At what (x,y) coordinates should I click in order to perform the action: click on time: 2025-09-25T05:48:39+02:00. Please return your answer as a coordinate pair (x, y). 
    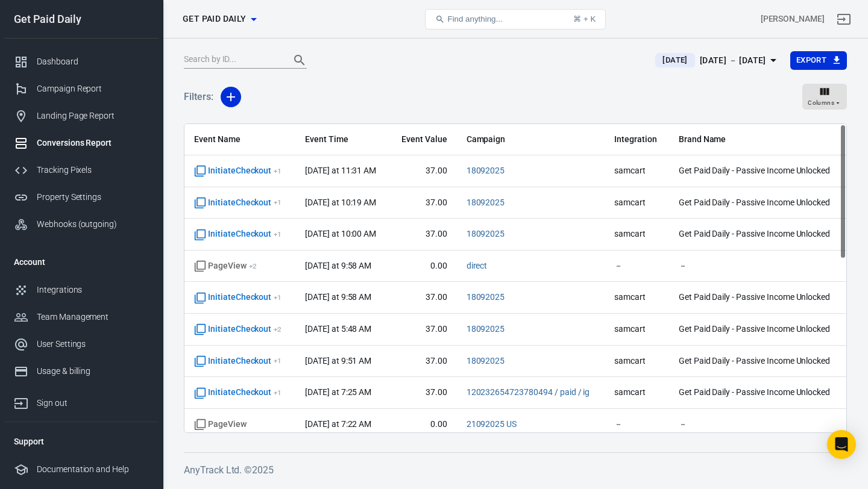
    Looking at the image, I should click on (338, 329).